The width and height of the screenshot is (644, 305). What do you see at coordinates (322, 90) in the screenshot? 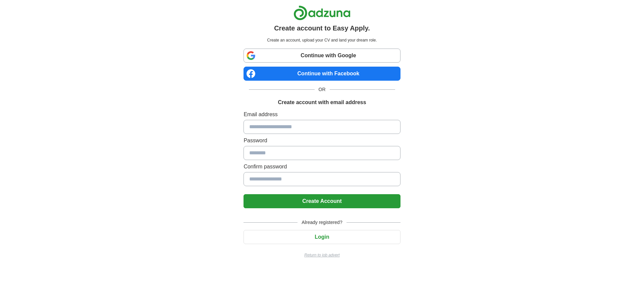
I see `span: OR` at bounding box center [322, 90].